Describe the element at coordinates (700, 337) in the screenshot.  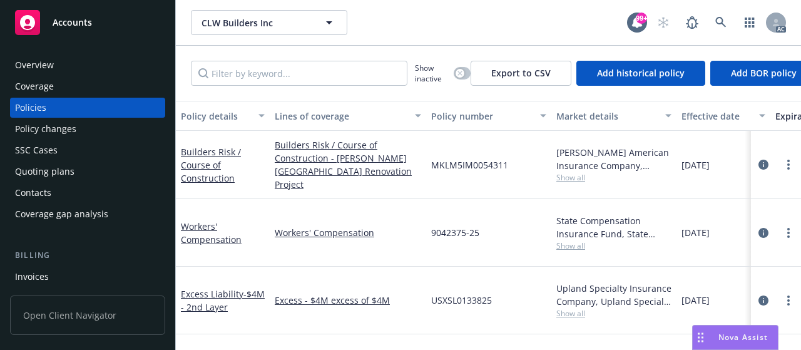
I see `div: Drag to move` at that location.